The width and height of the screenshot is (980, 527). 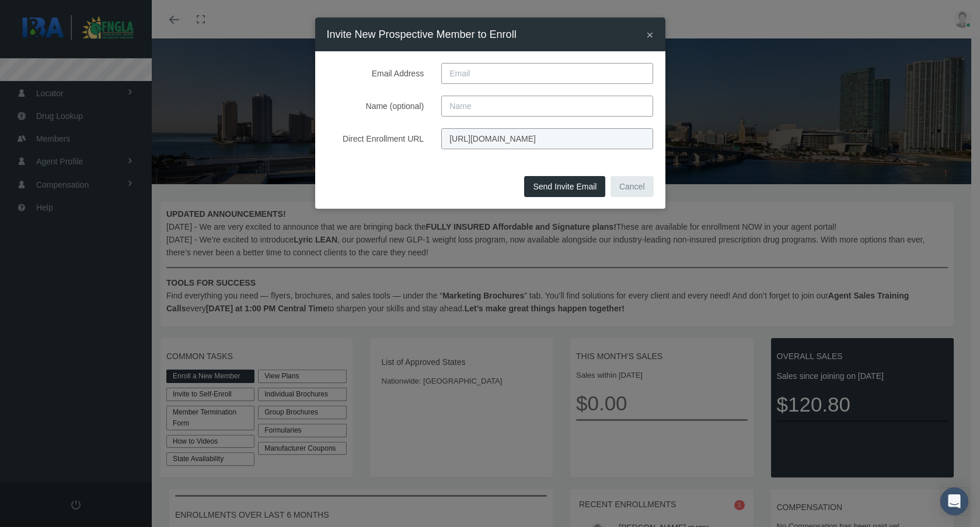 What do you see at coordinates (565, 186) in the screenshot?
I see `button: Send Invite Email` at bounding box center [565, 186].